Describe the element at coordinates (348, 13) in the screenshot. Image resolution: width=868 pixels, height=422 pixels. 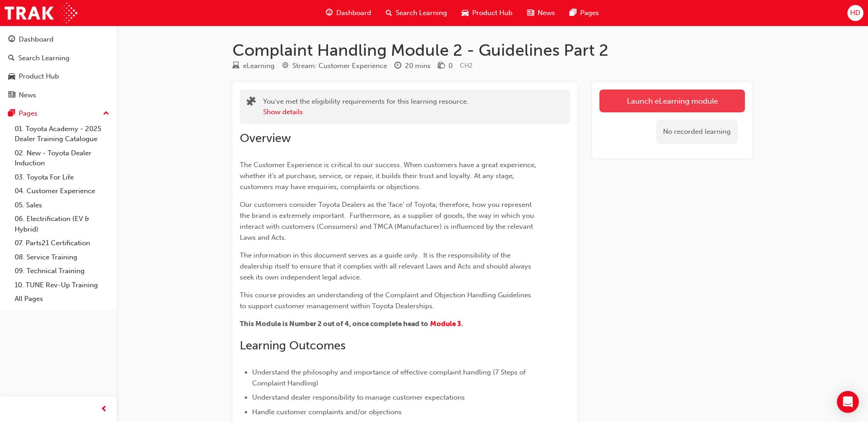
I see `a: guage-iconDashboard` at that location.